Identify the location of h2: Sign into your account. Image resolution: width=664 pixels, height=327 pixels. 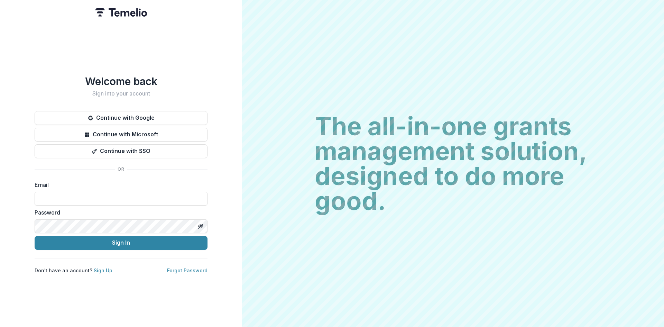
(121, 93).